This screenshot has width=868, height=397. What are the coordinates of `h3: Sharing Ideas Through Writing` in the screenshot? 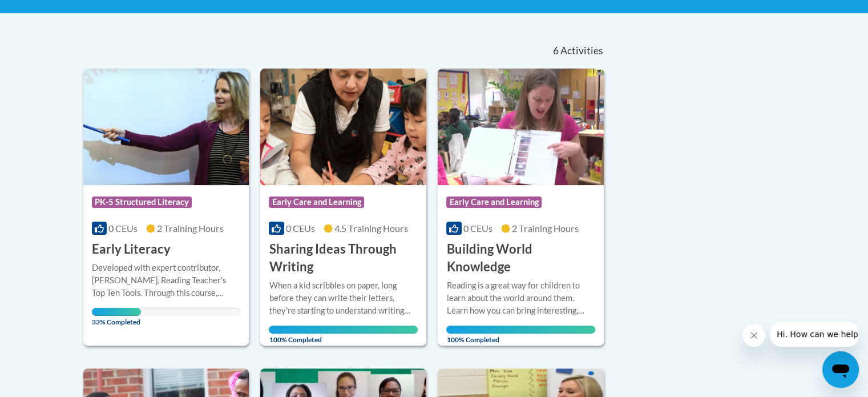 It's located at (343, 258).